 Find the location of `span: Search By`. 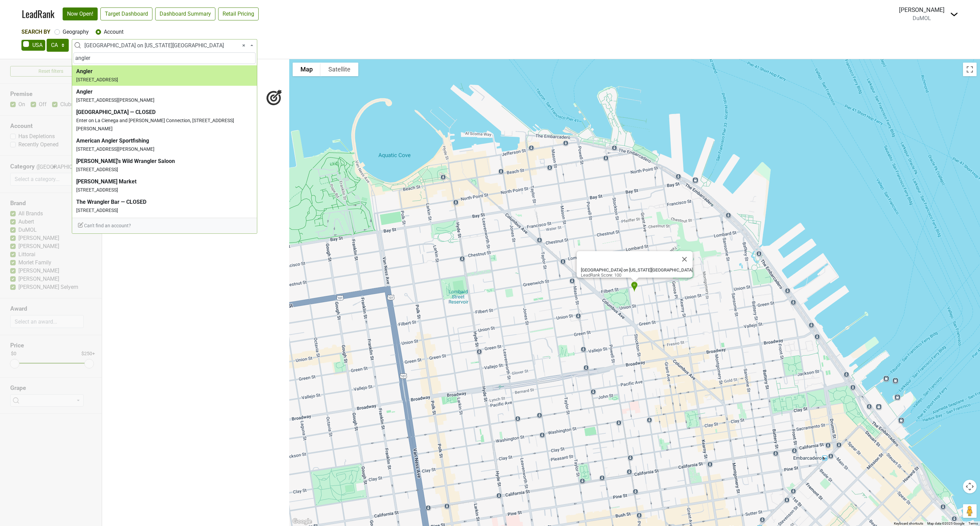

span: Search By is located at coordinates (35, 32).